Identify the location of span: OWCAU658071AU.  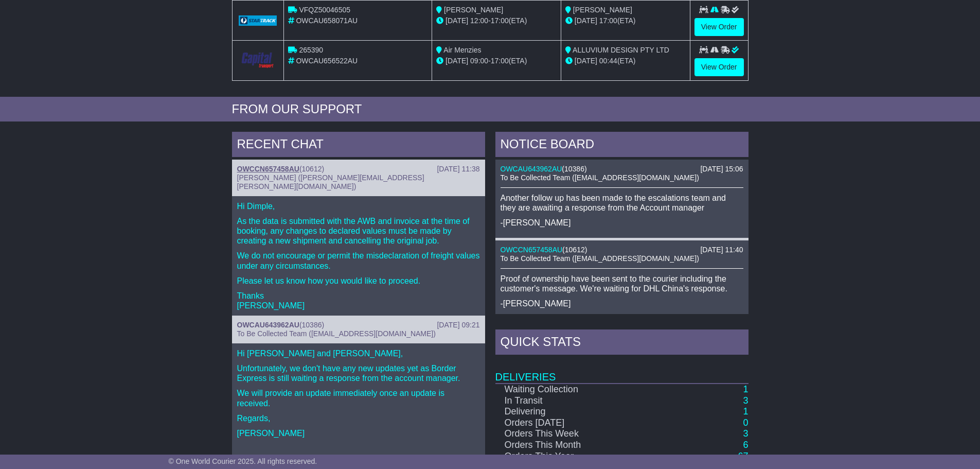
(327, 21).